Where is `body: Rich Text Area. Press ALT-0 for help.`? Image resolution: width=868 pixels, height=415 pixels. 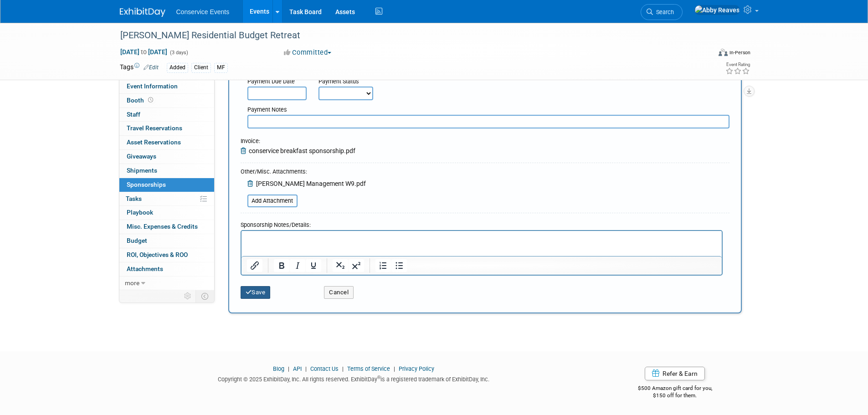 body: Rich Text Area. Press ALT-0 for help. is located at coordinates (240, 8).